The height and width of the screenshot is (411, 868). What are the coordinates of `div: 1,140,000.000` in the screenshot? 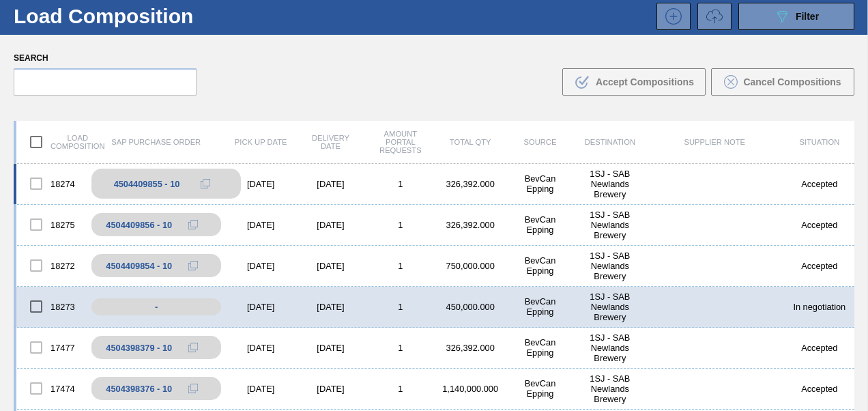 It's located at (470, 388).